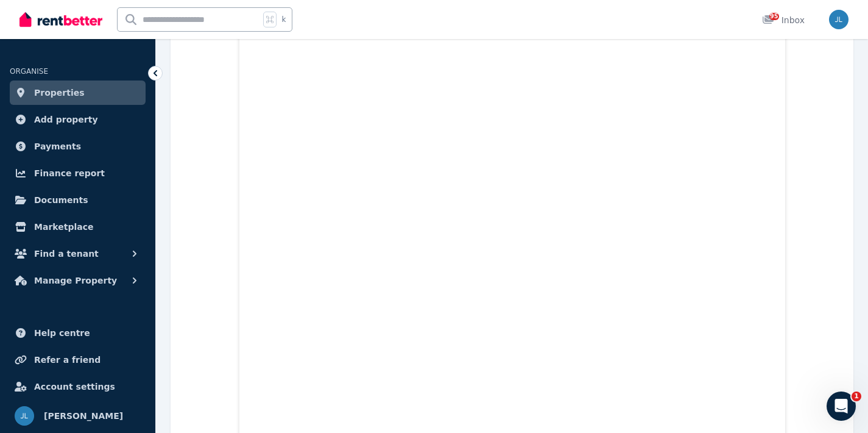 This screenshot has height=433, width=868. I want to click on span: Properties, so click(59, 93).